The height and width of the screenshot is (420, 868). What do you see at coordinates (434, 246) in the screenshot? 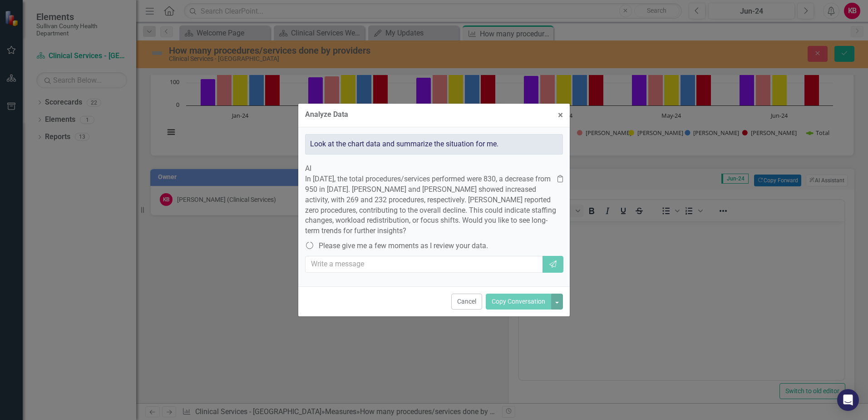
I see `div: Please give me a few moments as I review your data.` at bounding box center [434, 246].